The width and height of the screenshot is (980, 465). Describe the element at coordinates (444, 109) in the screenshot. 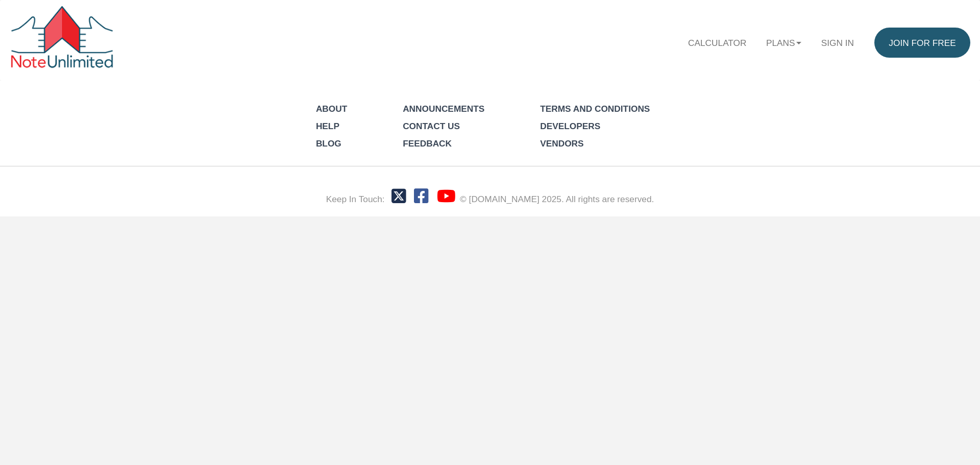

I see `span: Announcements` at that location.